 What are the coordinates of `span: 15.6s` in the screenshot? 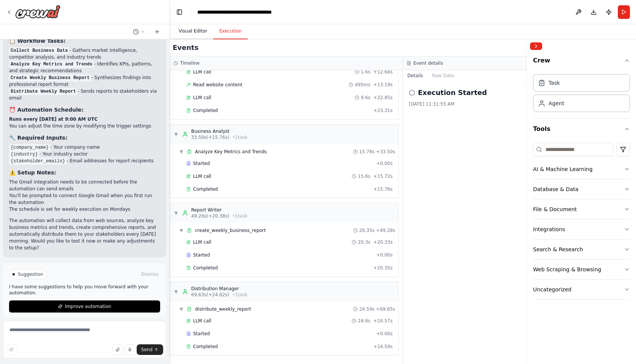 It's located at (364, 176).